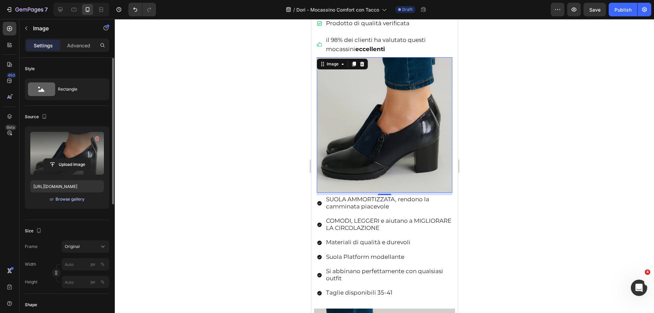 The image size is (654, 313). I want to click on div: Beta, so click(11, 127).